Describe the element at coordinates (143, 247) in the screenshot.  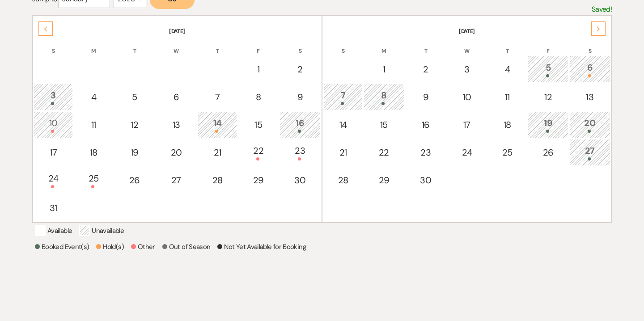
I see `p: Other` at that location.